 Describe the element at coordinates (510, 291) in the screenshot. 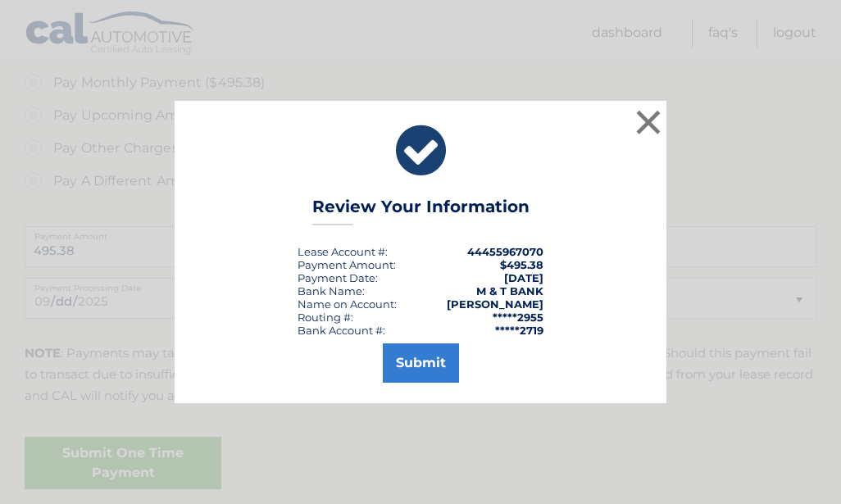

I see `strong: M & T BANK` at that location.